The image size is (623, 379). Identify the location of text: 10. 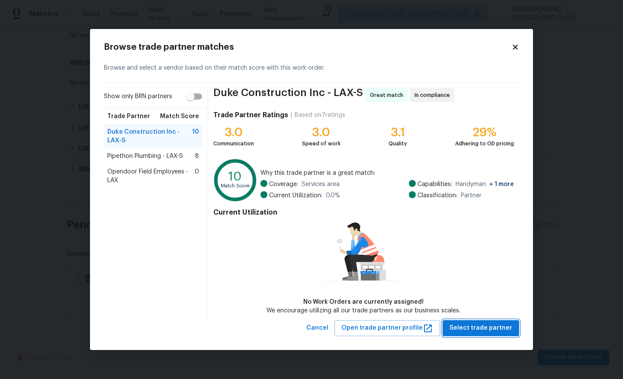
(235, 177).